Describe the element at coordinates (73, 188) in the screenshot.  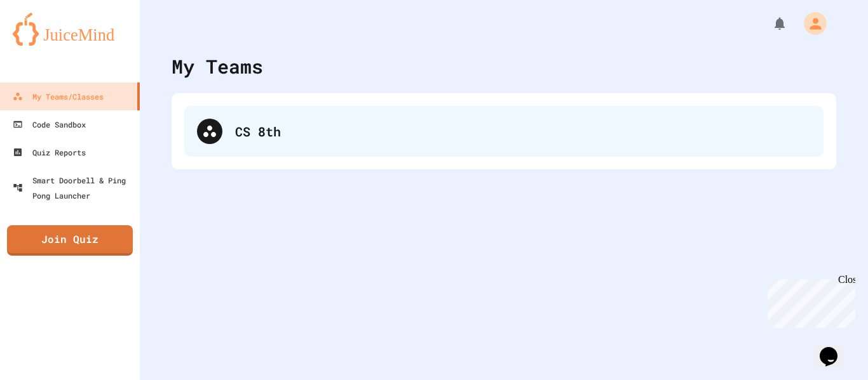
I see `div: Smart Doorbell & Ping Pong Launcher` at that location.